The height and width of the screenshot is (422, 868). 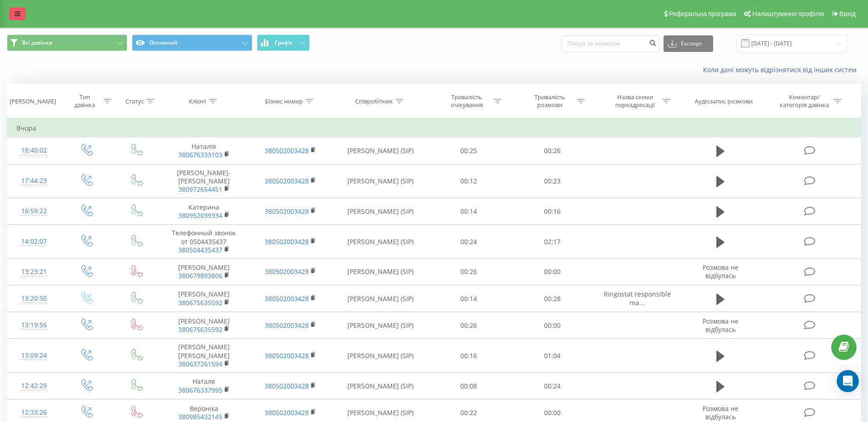 I want to click on div: 18:40:02, so click(x=34, y=150).